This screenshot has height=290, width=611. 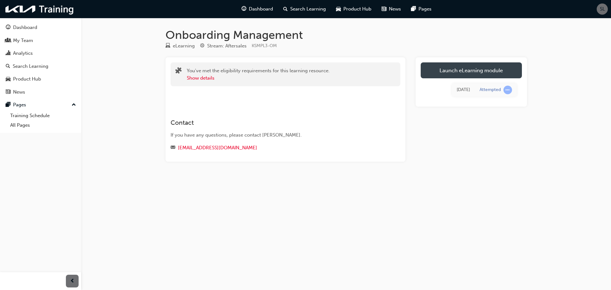 What do you see at coordinates (40, 9) in the screenshot?
I see `a: kia-training` at bounding box center [40, 9].